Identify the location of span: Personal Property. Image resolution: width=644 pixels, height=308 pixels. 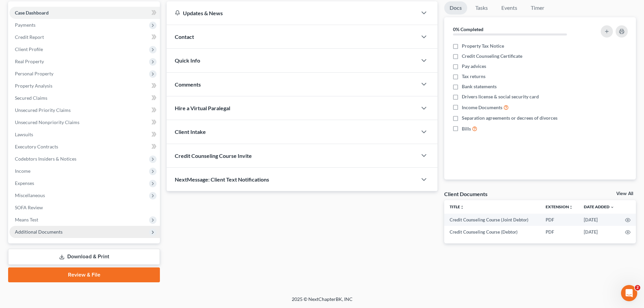
(34, 74).